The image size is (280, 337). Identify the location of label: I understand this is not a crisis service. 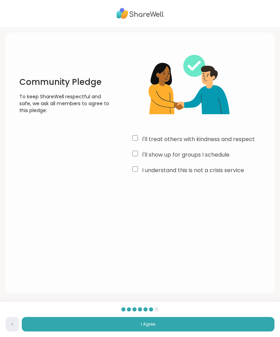
(193, 171).